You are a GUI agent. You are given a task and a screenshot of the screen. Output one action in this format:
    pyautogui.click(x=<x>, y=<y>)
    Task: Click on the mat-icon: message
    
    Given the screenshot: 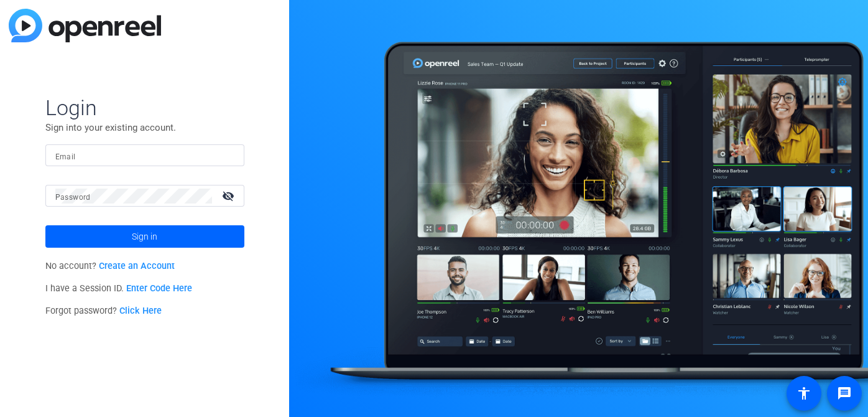 What is the action you would take?
    pyautogui.click(x=845, y=393)
    